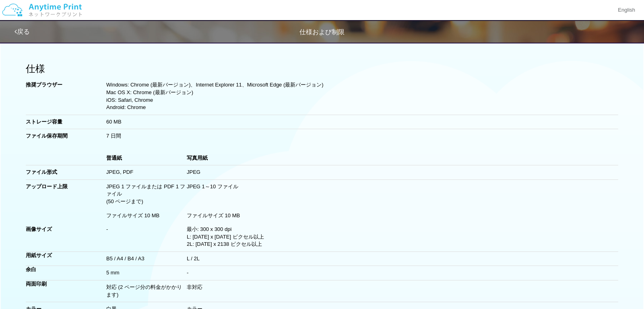 This screenshot has height=309, width=644. What do you see at coordinates (66, 228) in the screenshot?
I see `td: 画像サイズ` at bounding box center [66, 228].